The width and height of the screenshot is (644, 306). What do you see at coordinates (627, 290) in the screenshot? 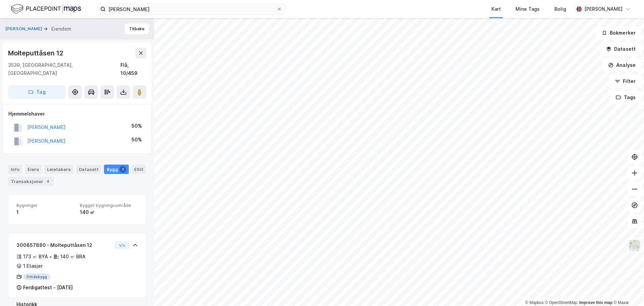
I see `div: Chat Widget` at bounding box center [627, 290].